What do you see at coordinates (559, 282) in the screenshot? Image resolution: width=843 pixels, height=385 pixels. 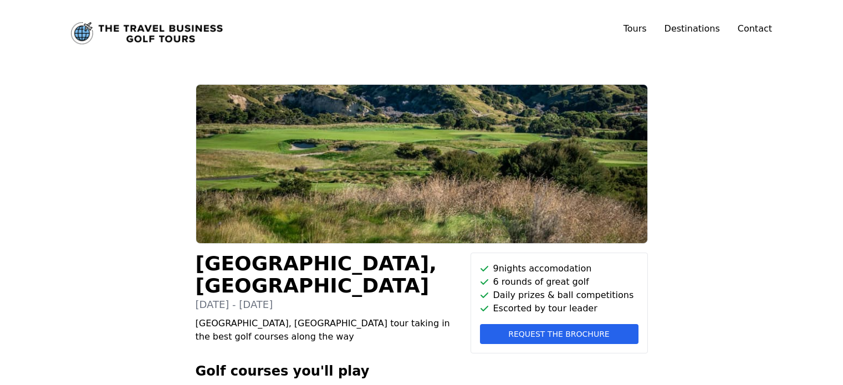 I see `li: 6 rounds of great golf` at bounding box center [559, 282].